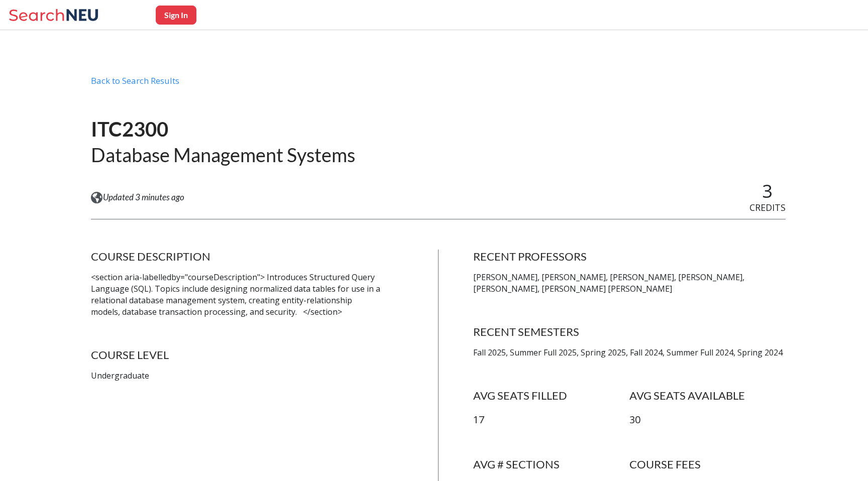  I want to click on h4: COURSE DESCRIPTION, so click(247, 256).